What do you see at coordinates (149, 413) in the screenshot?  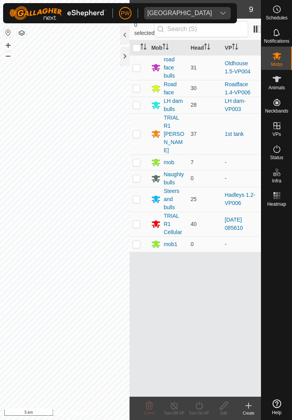 I see `span: Delete` at bounding box center [149, 413].